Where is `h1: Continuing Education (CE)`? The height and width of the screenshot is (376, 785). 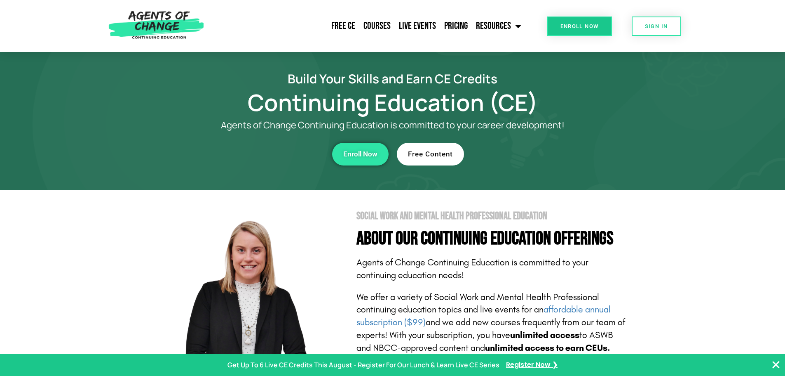
h1: Continuing Education (CE) is located at coordinates (393, 102).